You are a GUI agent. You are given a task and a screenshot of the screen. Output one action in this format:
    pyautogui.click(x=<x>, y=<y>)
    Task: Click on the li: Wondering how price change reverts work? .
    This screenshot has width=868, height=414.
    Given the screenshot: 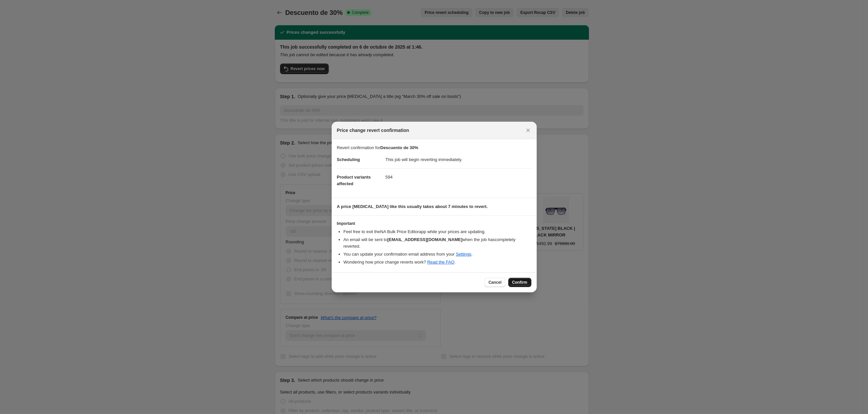 What is the action you would take?
    pyautogui.click(x=438, y=262)
    